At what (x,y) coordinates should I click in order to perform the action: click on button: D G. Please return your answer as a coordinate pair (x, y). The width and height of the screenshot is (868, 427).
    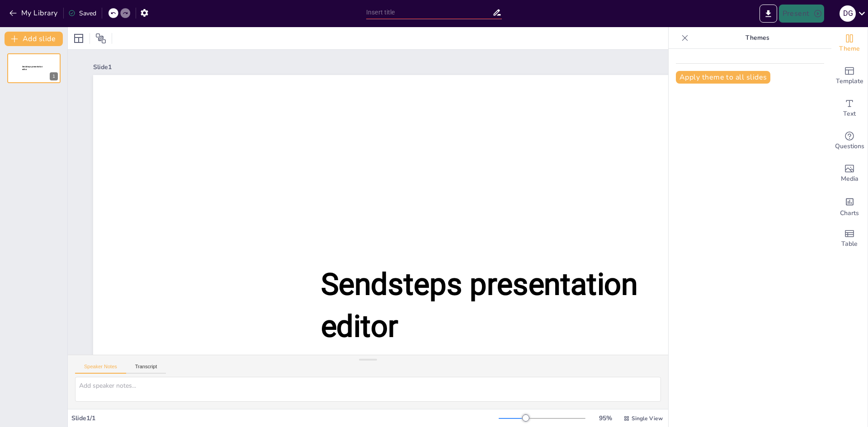
    Looking at the image, I should click on (848, 14).